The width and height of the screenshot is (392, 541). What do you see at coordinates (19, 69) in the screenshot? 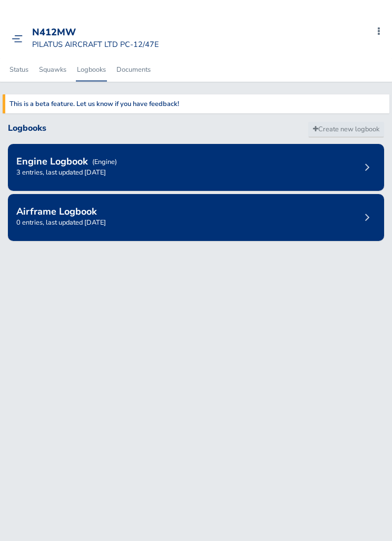
I see `a: Status` at bounding box center [19, 69].